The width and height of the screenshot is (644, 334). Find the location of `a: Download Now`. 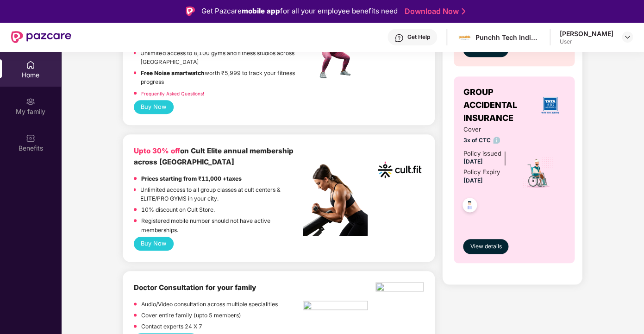

a: Download Now is located at coordinates (434, 11).